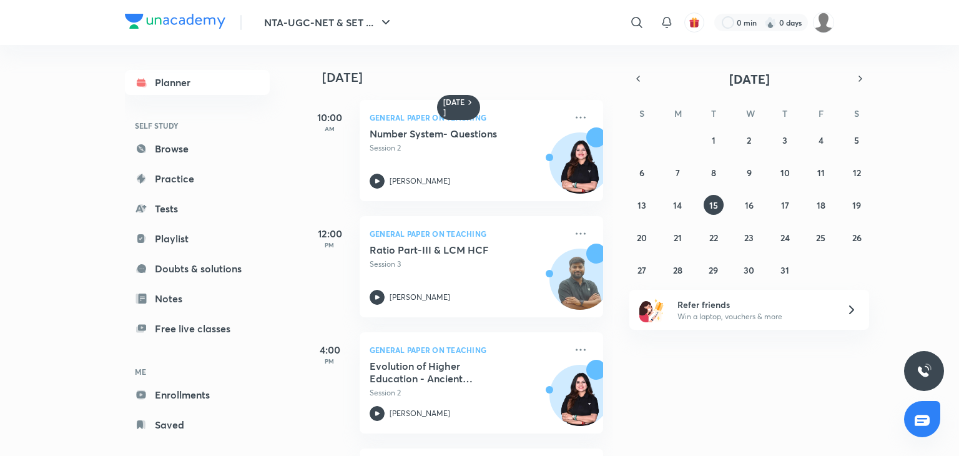 The image size is (959, 456). What do you see at coordinates (642, 205) in the screenshot?
I see `abbr: July 13, 2025` at bounding box center [642, 205].